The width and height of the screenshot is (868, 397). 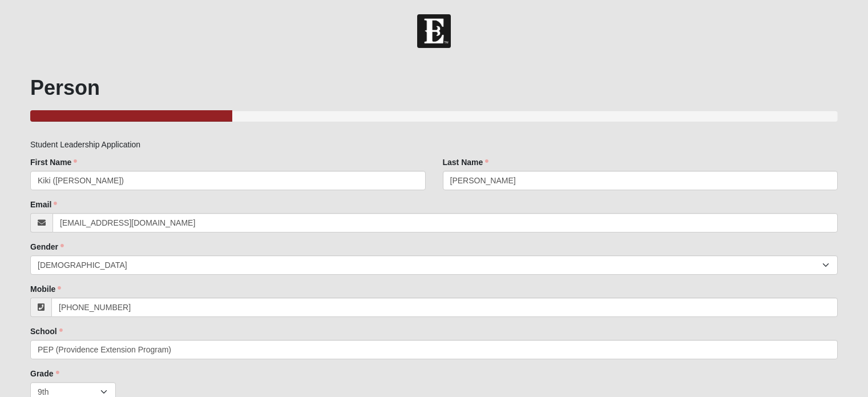 I want to click on label: Grade, so click(x=45, y=373).